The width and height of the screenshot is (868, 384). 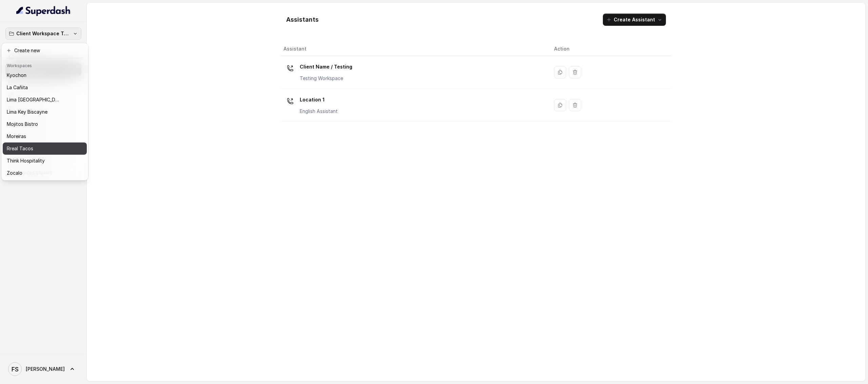 I want to click on header: Workspaces, so click(x=45, y=65).